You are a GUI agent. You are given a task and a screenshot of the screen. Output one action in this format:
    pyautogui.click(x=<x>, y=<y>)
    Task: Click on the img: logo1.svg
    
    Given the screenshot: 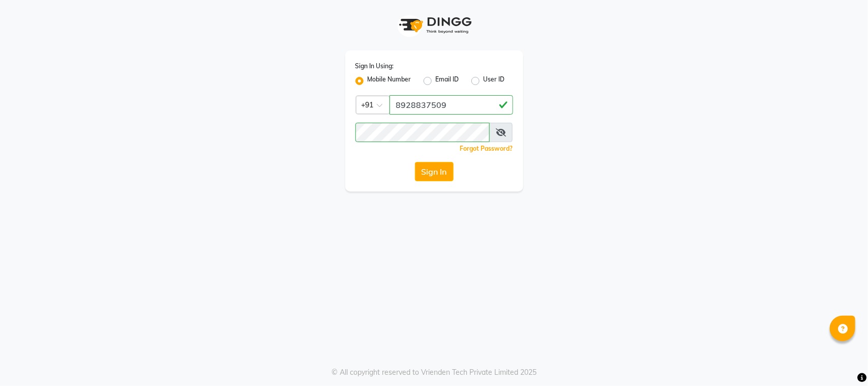 What is the action you would take?
    pyautogui.click(x=434, y=25)
    